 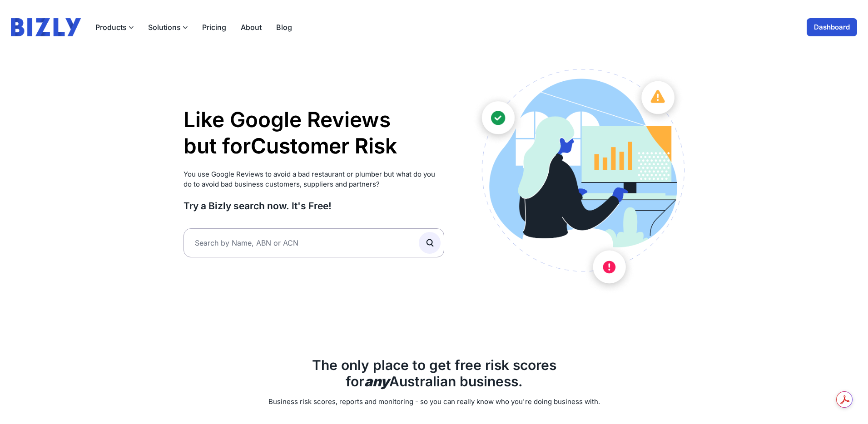 What do you see at coordinates (434, 402) in the screenshot?
I see `p: Business risk scores, reports and monitoring - so you can really know who you're doing business w...` at bounding box center [434, 402].